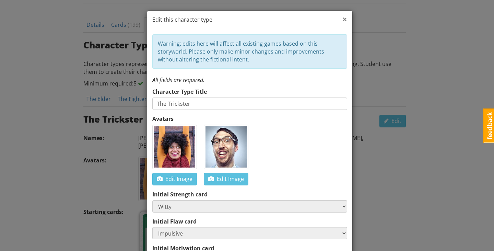  Describe the element at coordinates (250, 51) in the screenshot. I see `div: Warning: edits here will affect all existing games based on this storyworld. Please only make min...` at that location.